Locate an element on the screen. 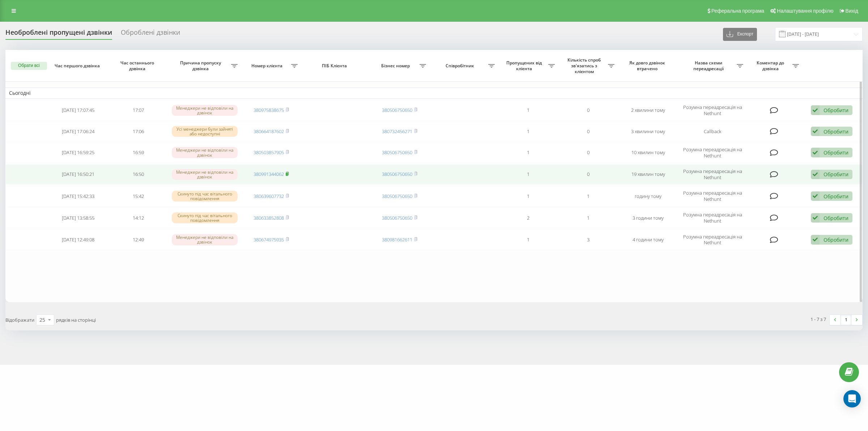  span: Час останнього дзвінка is located at coordinates (138, 66).